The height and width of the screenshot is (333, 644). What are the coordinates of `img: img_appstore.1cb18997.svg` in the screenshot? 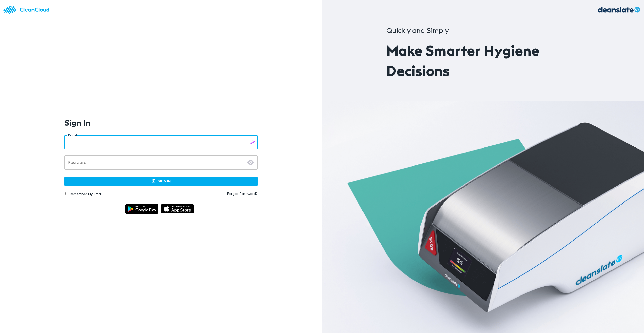 It's located at (177, 209).